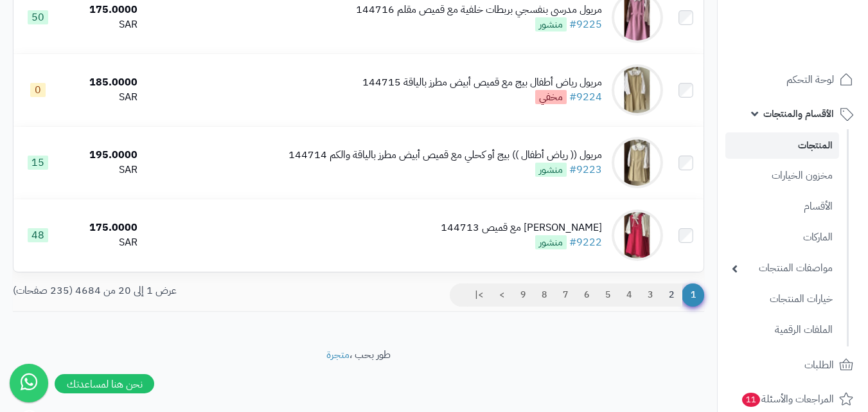 The height and width of the screenshot is (412, 868). Describe the element at coordinates (782, 237) in the screenshot. I see `a: الماركات` at that location.